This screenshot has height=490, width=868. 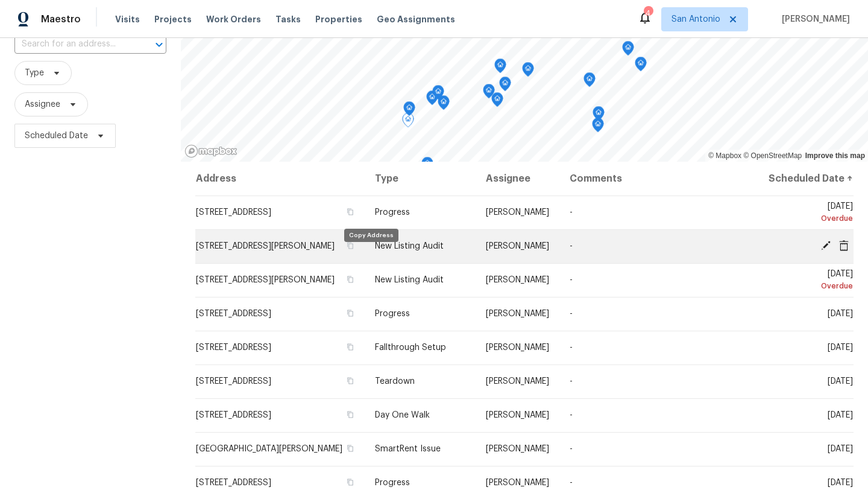 I want to click on span: Geo Assignments, so click(x=416, y=19).